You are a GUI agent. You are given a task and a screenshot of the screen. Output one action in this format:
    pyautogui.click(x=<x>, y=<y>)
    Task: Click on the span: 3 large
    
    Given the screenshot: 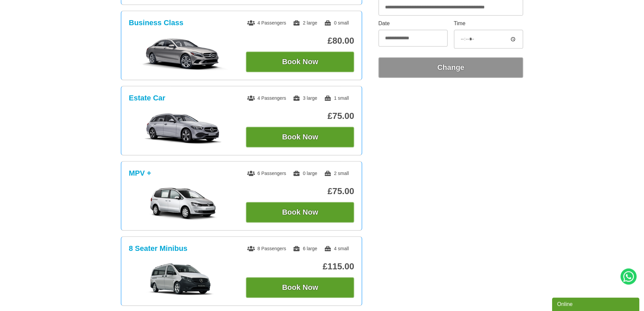 What is the action you would take?
    pyautogui.click(x=305, y=98)
    